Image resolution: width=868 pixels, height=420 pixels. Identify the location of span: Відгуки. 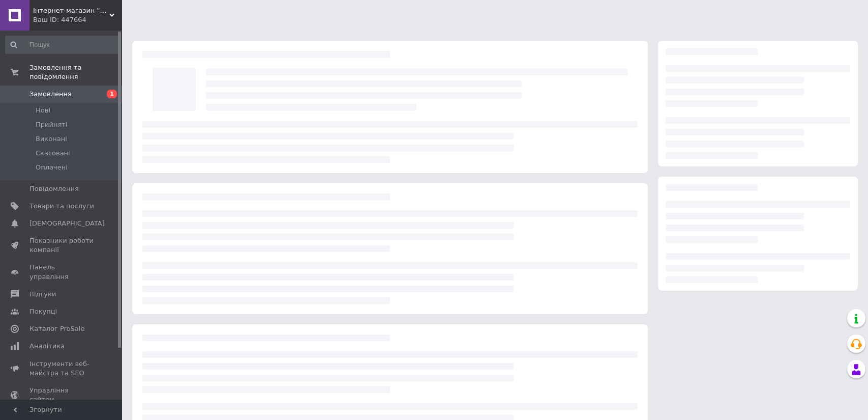
(43, 294).